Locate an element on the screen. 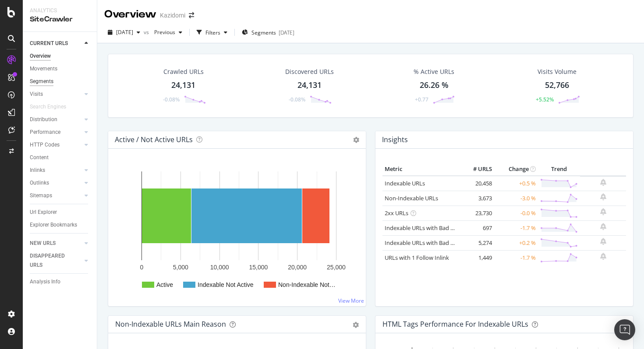  div: Visits is located at coordinates (36, 94).